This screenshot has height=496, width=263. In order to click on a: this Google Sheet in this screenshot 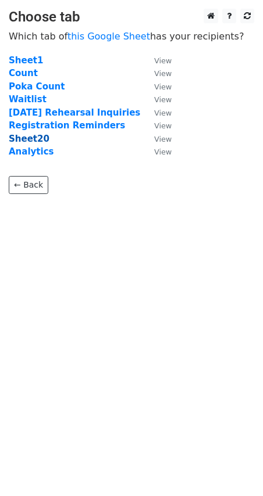, I will do `click(109, 36)`.